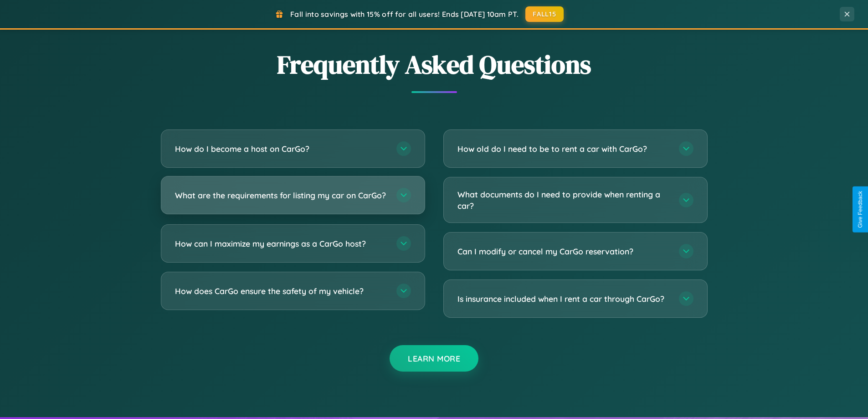 Image resolution: width=868 pixels, height=419 pixels. I want to click on h3: What documents do I need to provide when renting a car?, so click(564, 200).